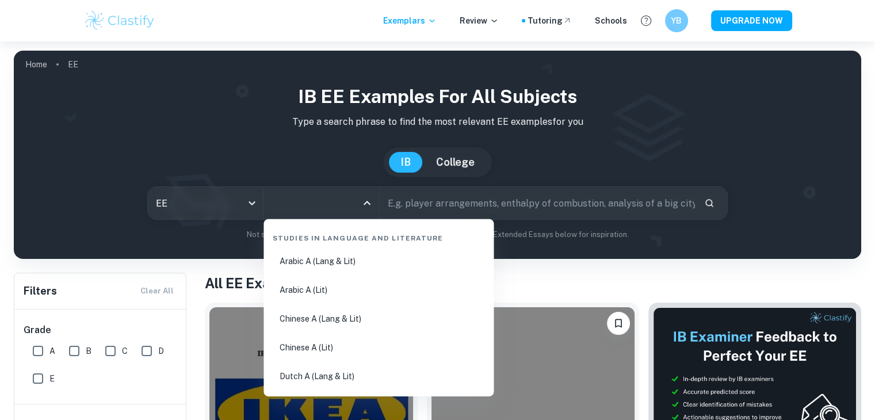 The width and height of the screenshot is (875, 420). I want to click on button: Close, so click(367, 203).